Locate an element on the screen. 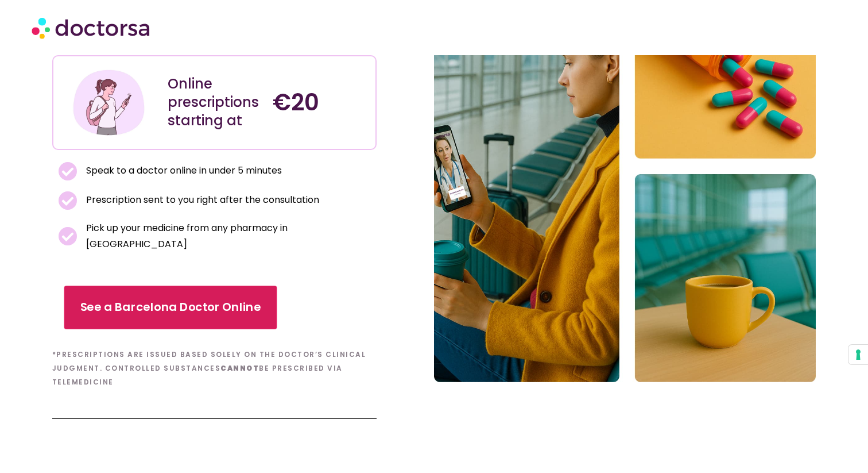  h4: €20 is located at coordinates (320, 102).